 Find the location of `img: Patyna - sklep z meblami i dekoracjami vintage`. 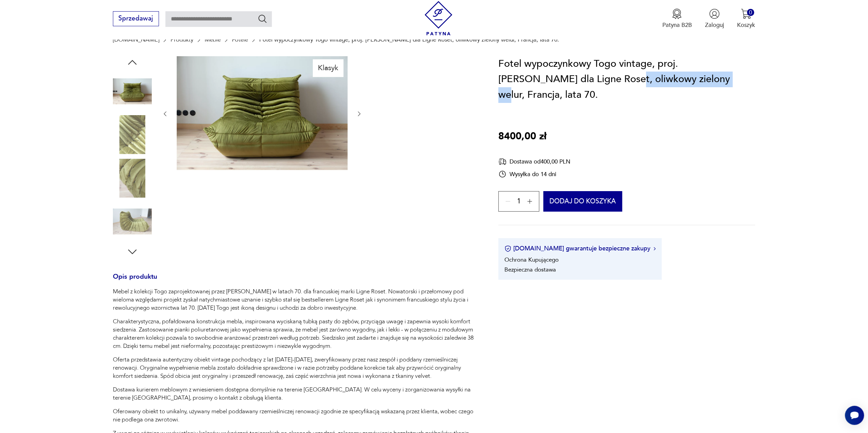

img: Patyna - sklep z meblami i dekoracjami vintage is located at coordinates (438, 18).